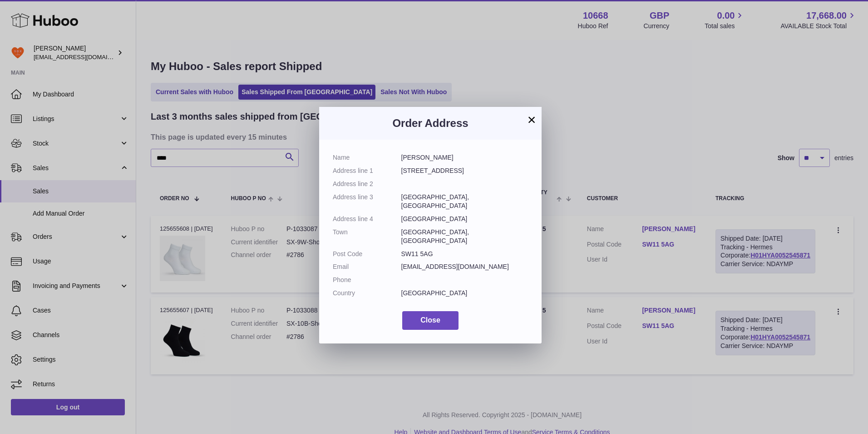  I want to click on dt: Country, so click(367, 293).